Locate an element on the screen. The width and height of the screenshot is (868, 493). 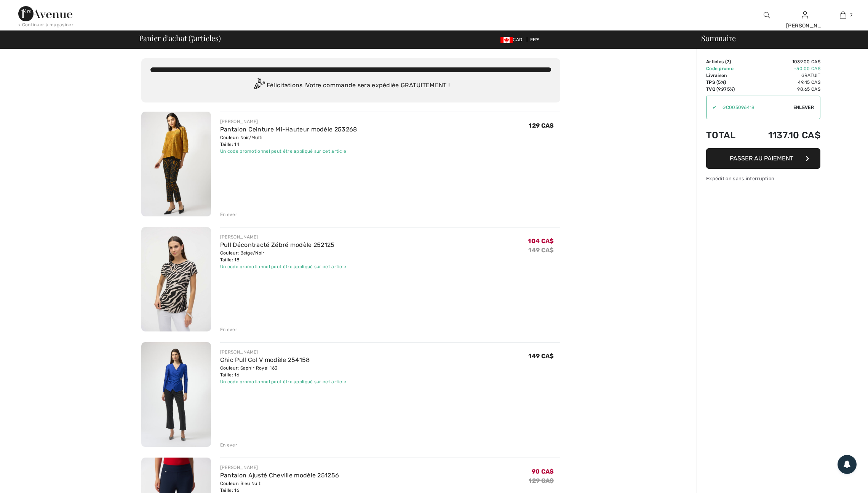
td: Code promo is located at coordinates (727, 68).